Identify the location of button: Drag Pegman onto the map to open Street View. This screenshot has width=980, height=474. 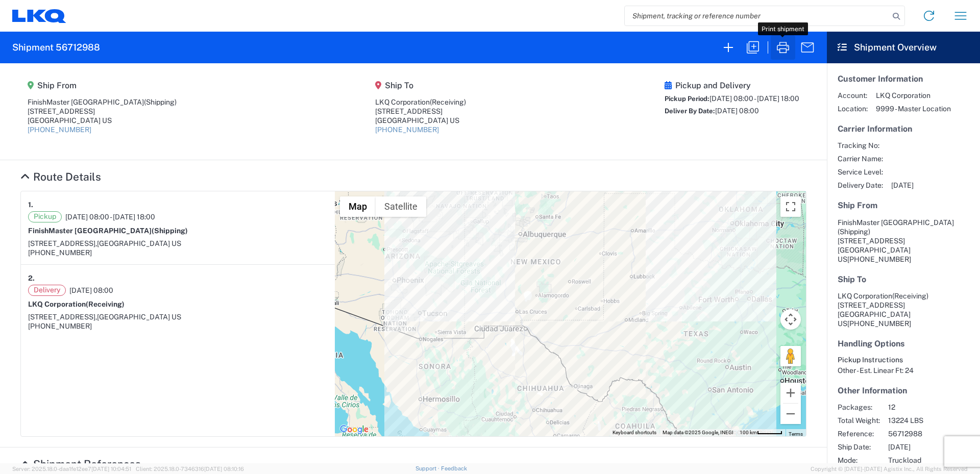
(791, 356).